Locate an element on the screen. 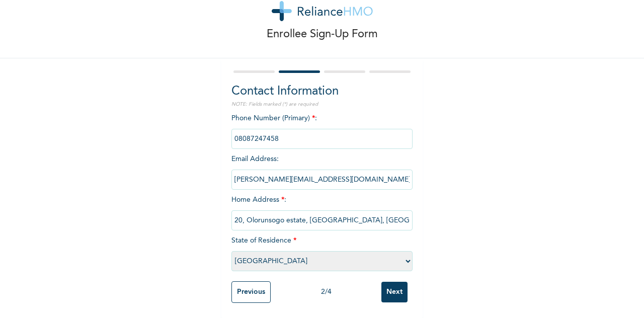  input: Next is located at coordinates (395, 292).